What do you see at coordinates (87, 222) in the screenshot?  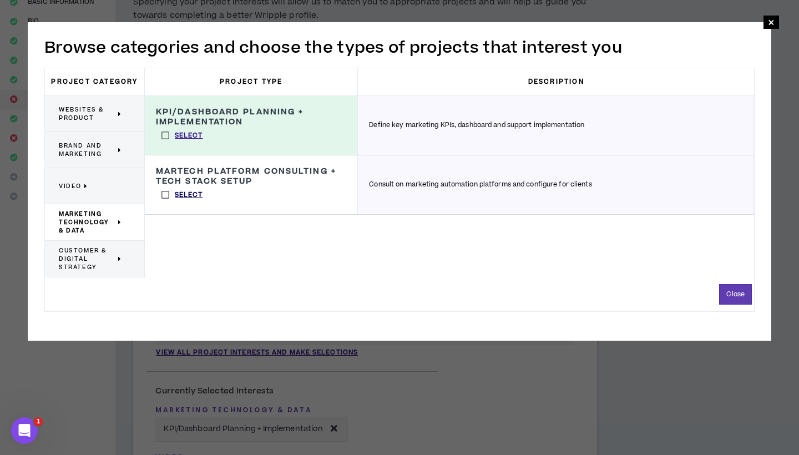 I see `span: Marketing Technology & Data` at bounding box center [87, 222].